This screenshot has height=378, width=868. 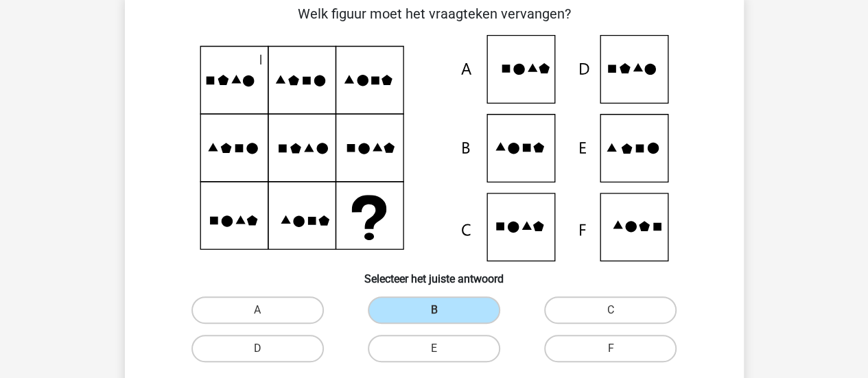 I want to click on label: E, so click(x=433, y=349).